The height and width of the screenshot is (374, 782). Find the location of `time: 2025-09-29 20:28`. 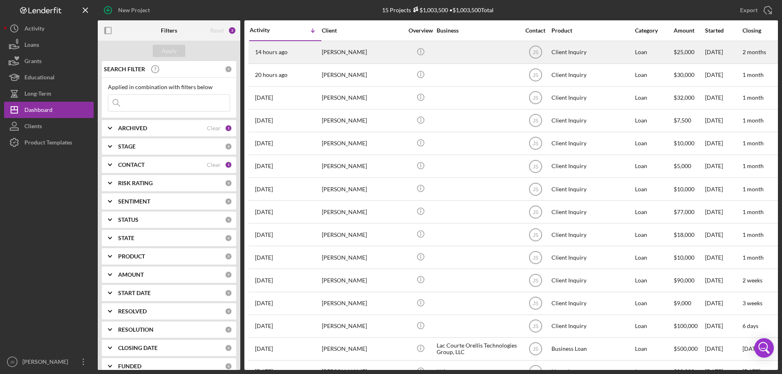

time: 2025-09-29 20:28 is located at coordinates (264, 212).